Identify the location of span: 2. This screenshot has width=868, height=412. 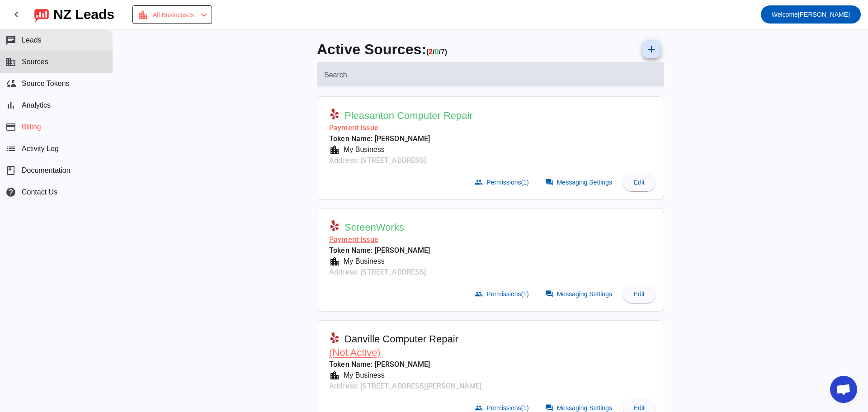
(431, 52).